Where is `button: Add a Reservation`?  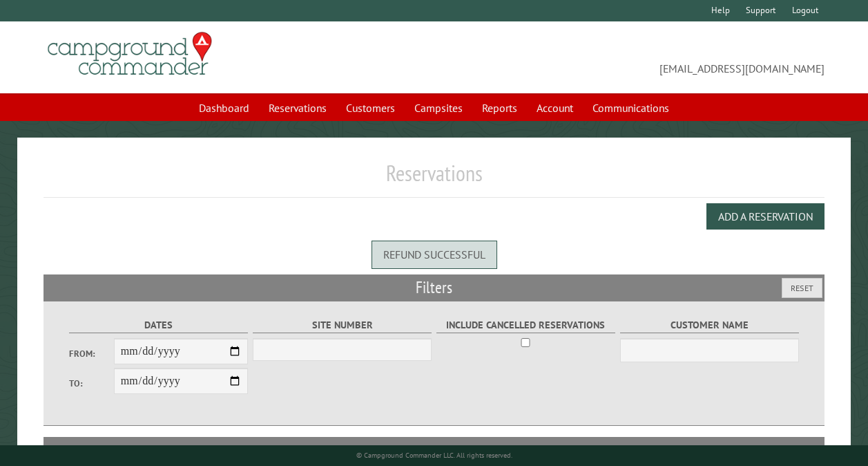 button: Add a Reservation is located at coordinates (765, 216).